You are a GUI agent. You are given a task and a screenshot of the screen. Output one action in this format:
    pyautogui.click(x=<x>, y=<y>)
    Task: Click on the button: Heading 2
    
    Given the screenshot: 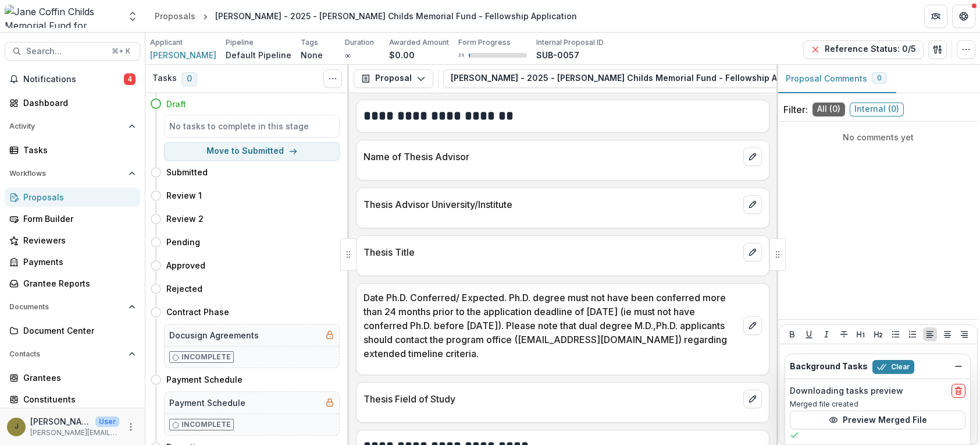 What is the action you would take?
    pyautogui.click(x=879, y=334)
    